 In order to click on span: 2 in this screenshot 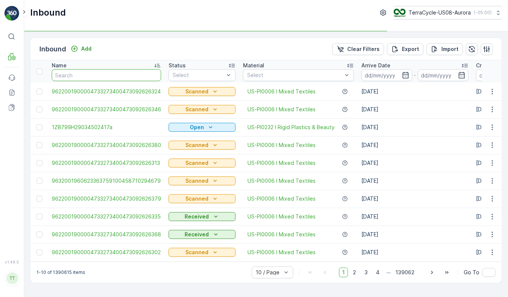, I will do `click(354, 273)`.